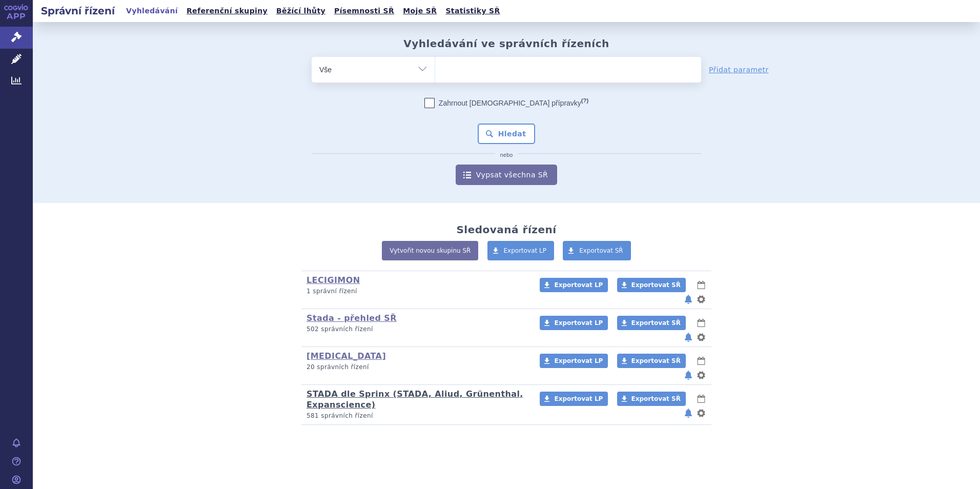 The width and height of the screenshot is (980, 489). What do you see at coordinates (152, 11) in the screenshot?
I see `a: Vyhledávání` at bounding box center [152, 11].